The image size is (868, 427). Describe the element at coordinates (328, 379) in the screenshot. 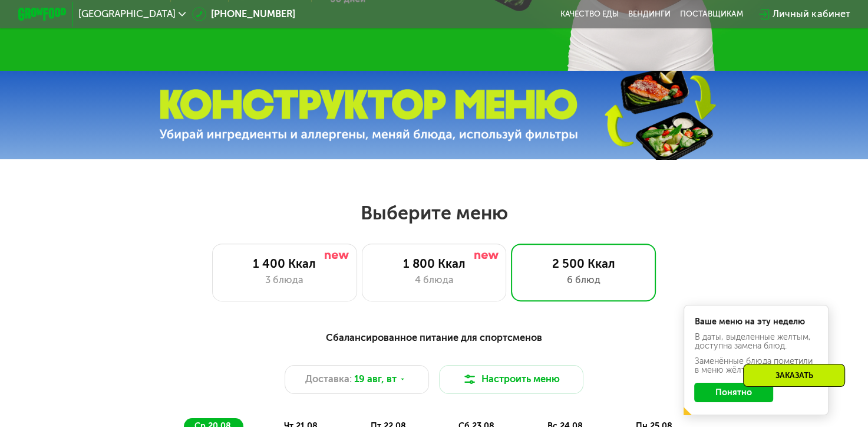

I see `span: Доставка:` at that location.